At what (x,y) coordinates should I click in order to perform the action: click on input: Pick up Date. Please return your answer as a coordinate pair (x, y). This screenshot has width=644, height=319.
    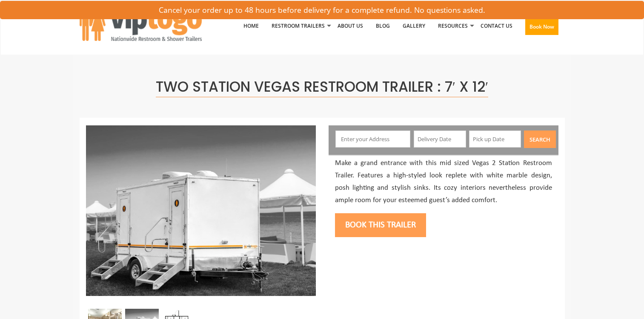
    Looking at the image, I should click on (495, 139).